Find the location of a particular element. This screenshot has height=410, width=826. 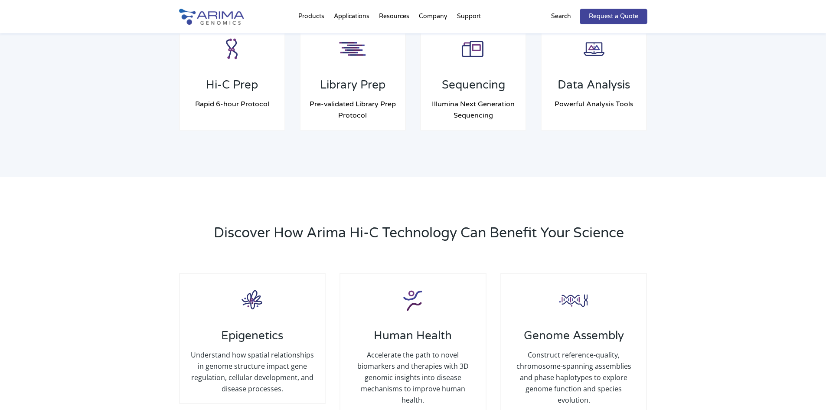

p: Construct reference-quality, chromosome-spanning assemblies and phase haplotypes to explore genom... is located at coordinates (573, 377).